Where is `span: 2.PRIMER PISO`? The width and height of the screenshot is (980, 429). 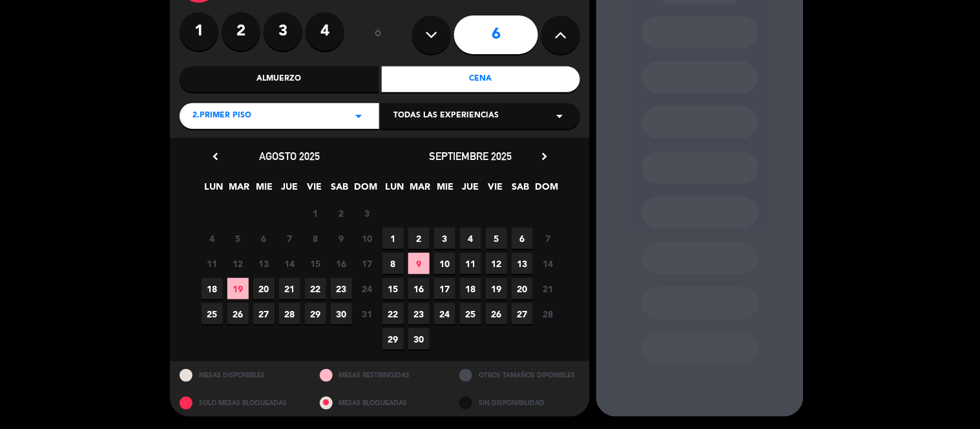
span: 2.PRIMER PISO is located at coordinates (221, 116).